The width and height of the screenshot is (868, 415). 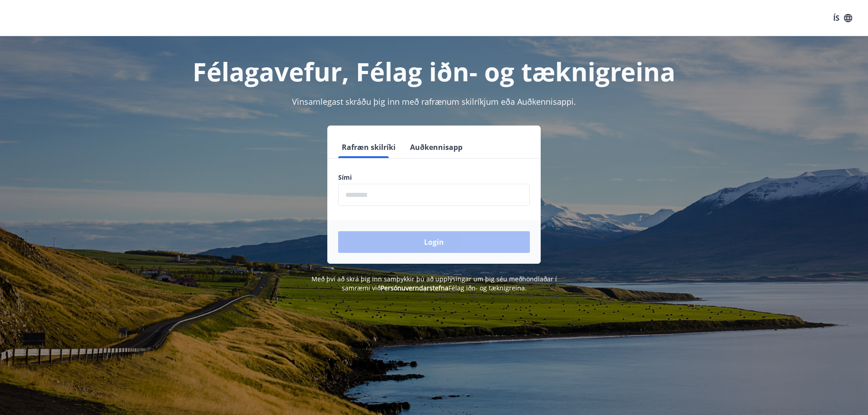 I want to click on button: Auðkennisapp, so click(x=436, y=147).